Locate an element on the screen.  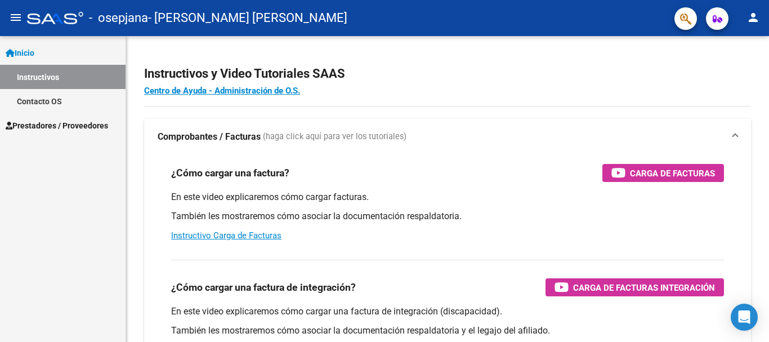
p: En este video explicaremos cómo cargar facturas. is located at coordinates (448, 197).